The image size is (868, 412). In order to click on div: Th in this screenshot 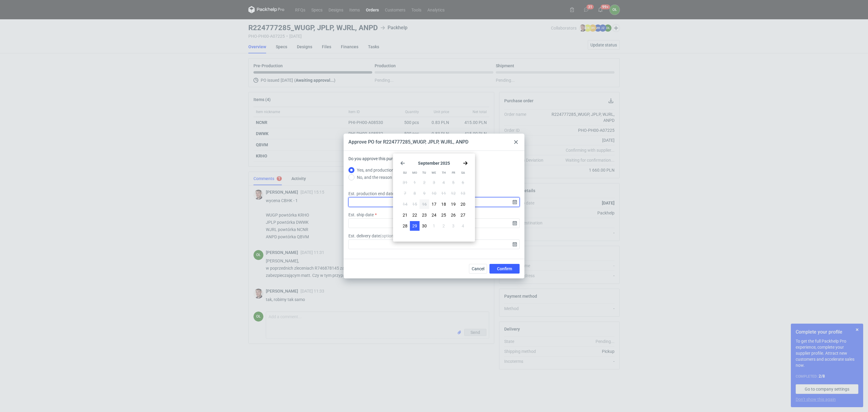, I will do `click(444, 173)`.